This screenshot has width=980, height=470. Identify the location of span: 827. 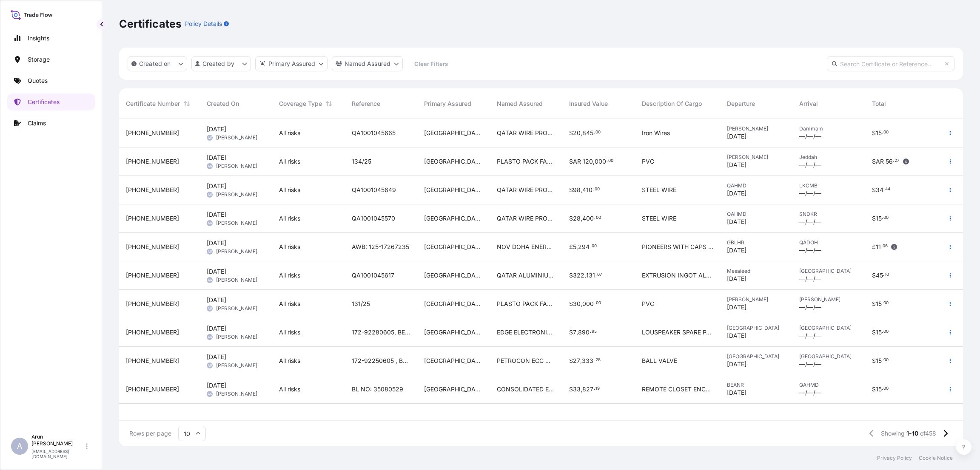
(588, 390).